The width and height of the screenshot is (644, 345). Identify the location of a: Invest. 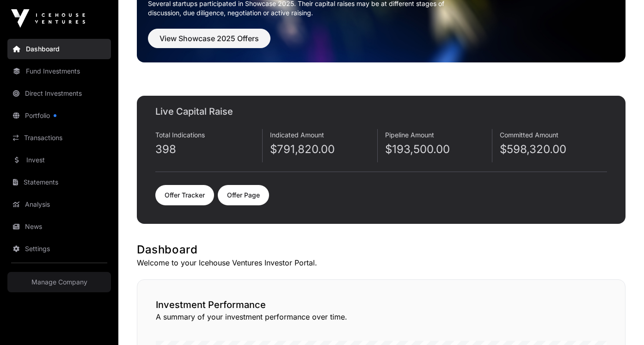
(59, 160).